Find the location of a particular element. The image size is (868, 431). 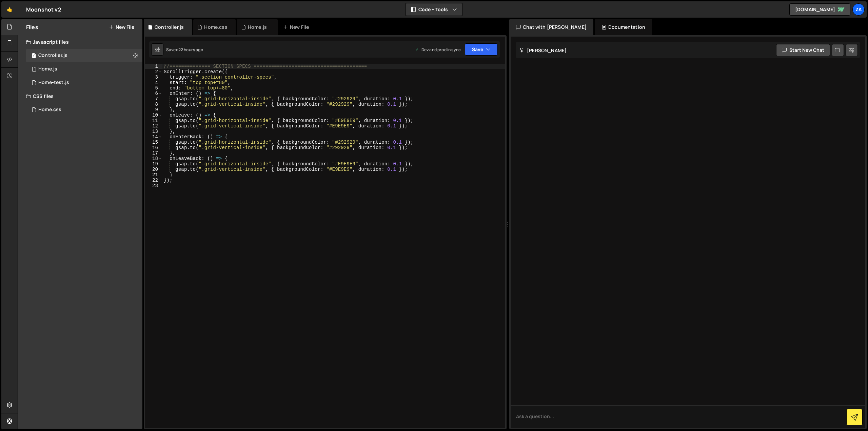

div: Dev and prod in sync is located at coordinates (438, 50).